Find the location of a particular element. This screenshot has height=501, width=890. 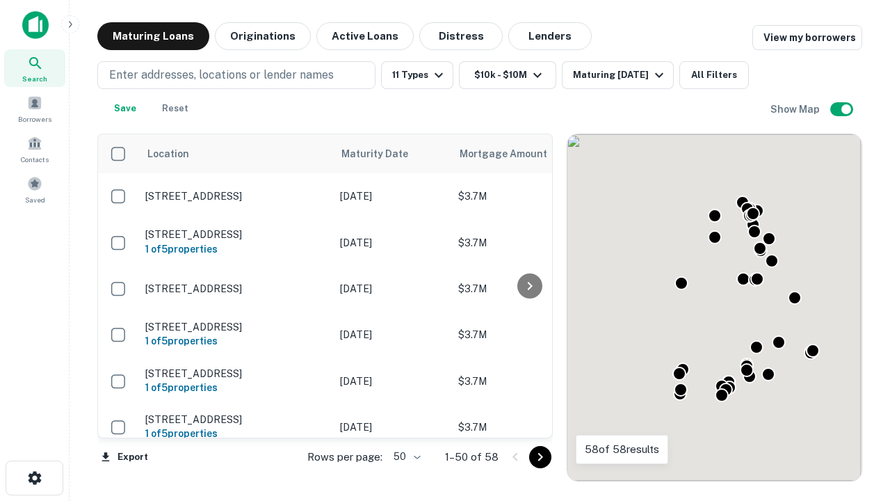

th: Location is located at coordinates (236, 154).